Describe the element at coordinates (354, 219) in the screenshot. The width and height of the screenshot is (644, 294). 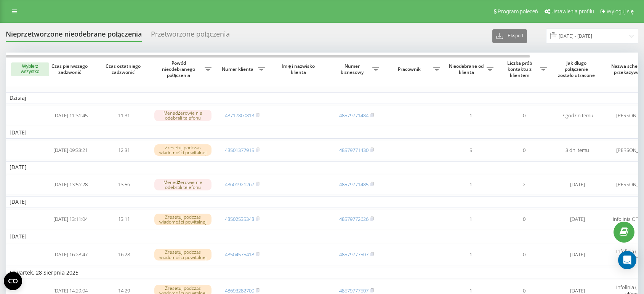
I see `a: 48579772626` at that location.